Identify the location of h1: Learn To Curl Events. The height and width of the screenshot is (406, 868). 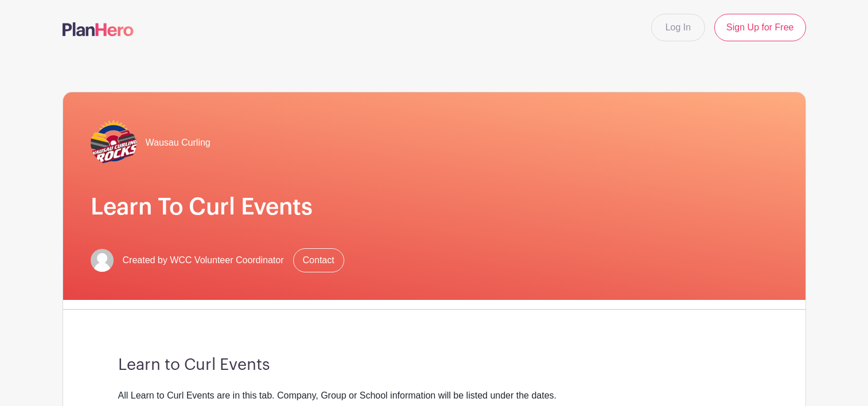
(434, 207).